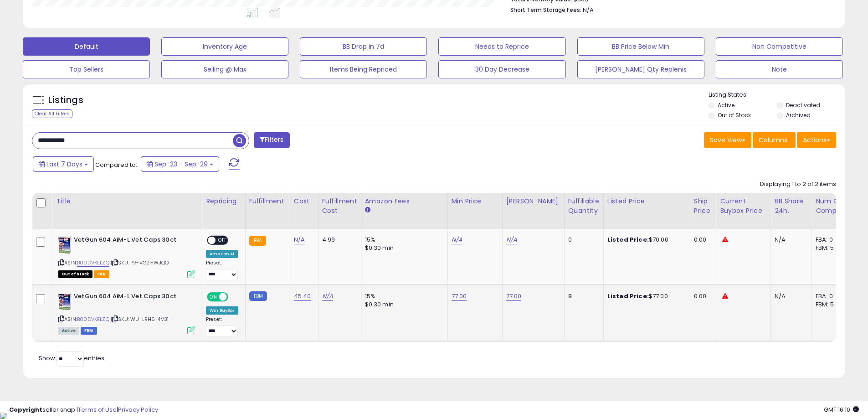  Describe the element at coordinates (26, 410) in the screenshot. I see `strong: Copyright` at that location.